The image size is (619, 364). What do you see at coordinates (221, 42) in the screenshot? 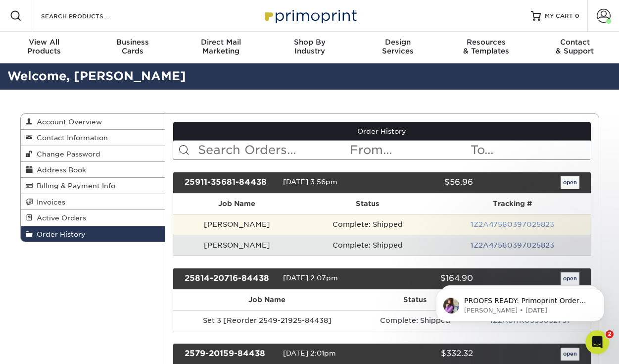
I see `span: Direct Mail` at bounding box center [221, 42].